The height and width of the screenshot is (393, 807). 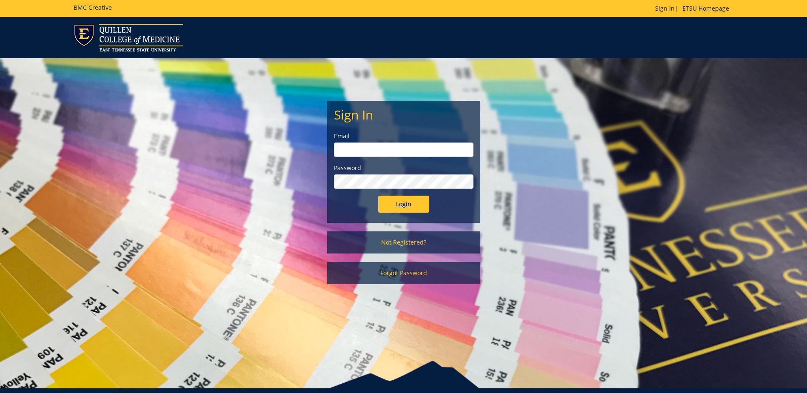 What do you see at coordinates (404, 136) in the screenshot?
I see `label: Email` at bounding box center [404, 136].